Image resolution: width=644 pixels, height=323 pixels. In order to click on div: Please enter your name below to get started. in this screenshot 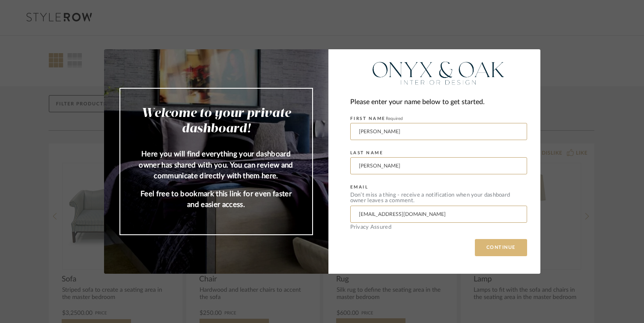, I will do `click(438, 102)`.